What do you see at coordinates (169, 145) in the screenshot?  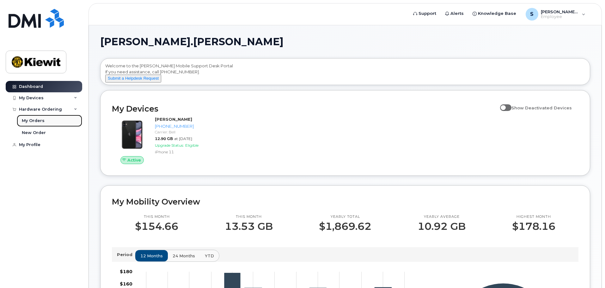 I see `span: Upgrade Status:` at bounding box center [169, 145].